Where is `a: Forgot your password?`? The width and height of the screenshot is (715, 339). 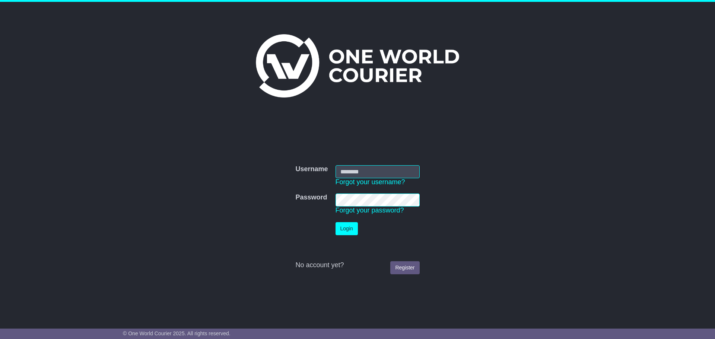
a: Forgot your password? is located at coordinates (370, 210).